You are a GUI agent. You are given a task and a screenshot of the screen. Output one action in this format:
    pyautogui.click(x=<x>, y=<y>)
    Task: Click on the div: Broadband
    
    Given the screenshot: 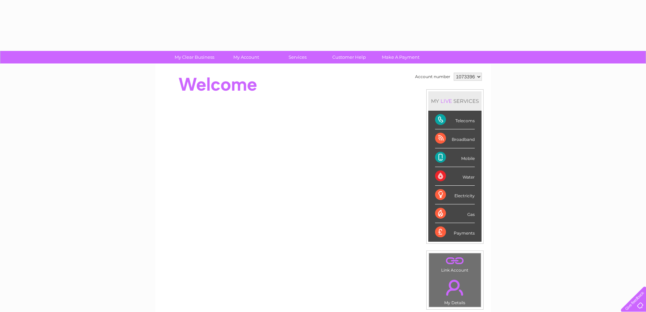 What is the action you would take?
    pyautogui.click(x=455, y=138)
    